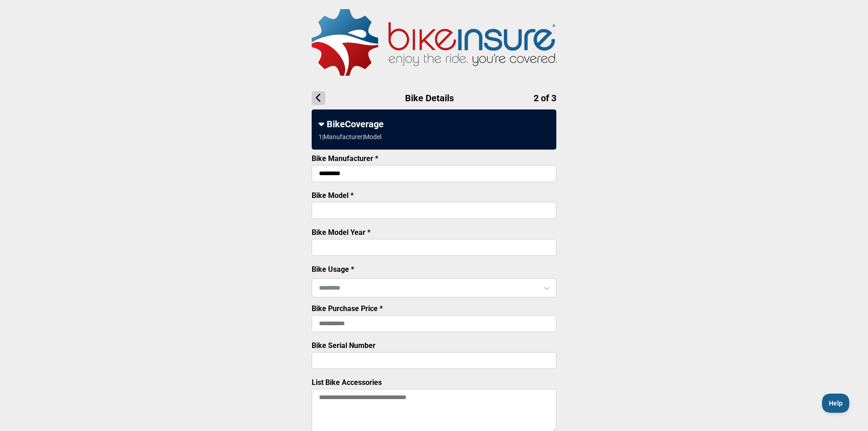  What do you see at coordinates (347, 308) in the screenshot?
I see `label: Bike Purchase Price *` at bounding box center [347, 308].